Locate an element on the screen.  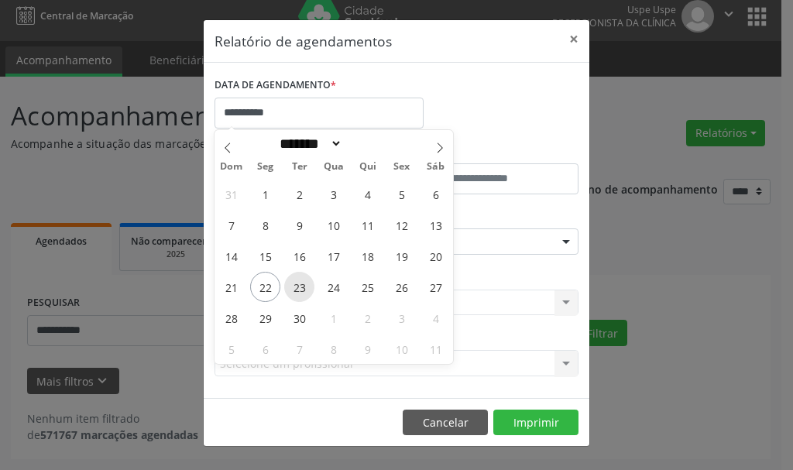
span: Setembro 26, 2025 is located at coordinates (401, 286).